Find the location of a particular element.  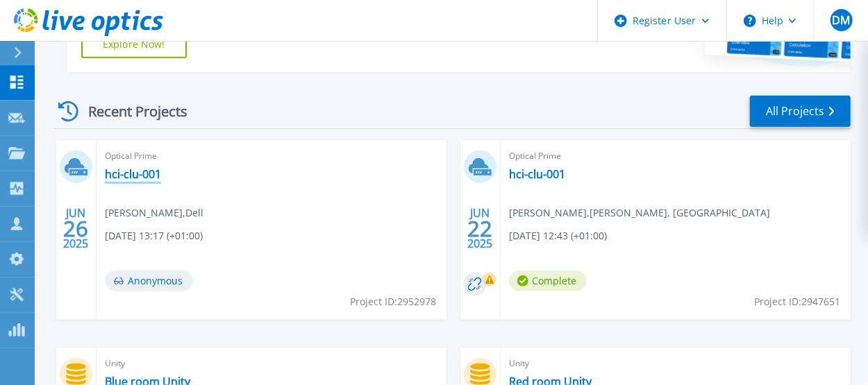

span: 26 is located at coordinates (76, 228).